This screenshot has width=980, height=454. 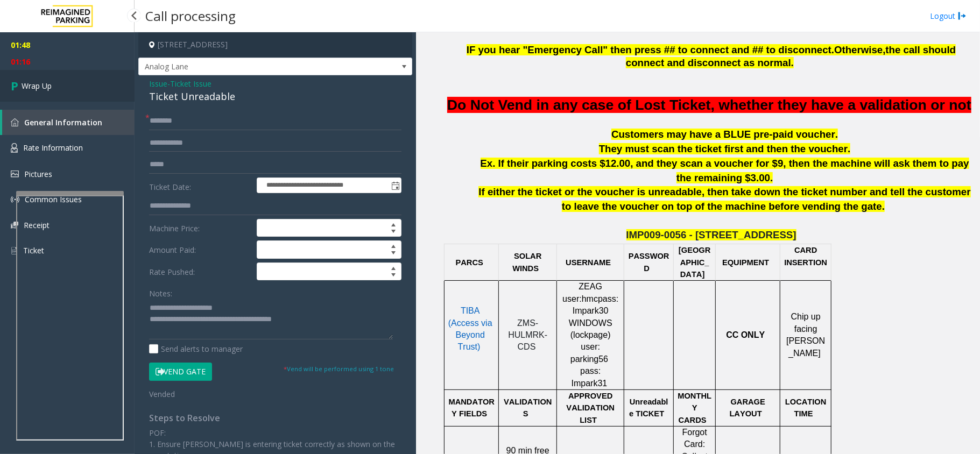 What do you see at coordinates (38, 173) in the screenshot?
I see `span: Pictures` at bounding box center [38, 173].